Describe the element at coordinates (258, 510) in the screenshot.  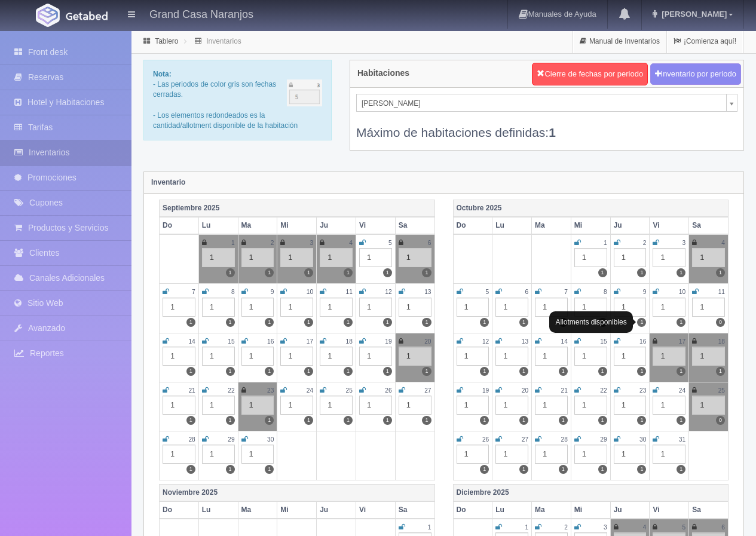
I see `th: Ma` at that location.